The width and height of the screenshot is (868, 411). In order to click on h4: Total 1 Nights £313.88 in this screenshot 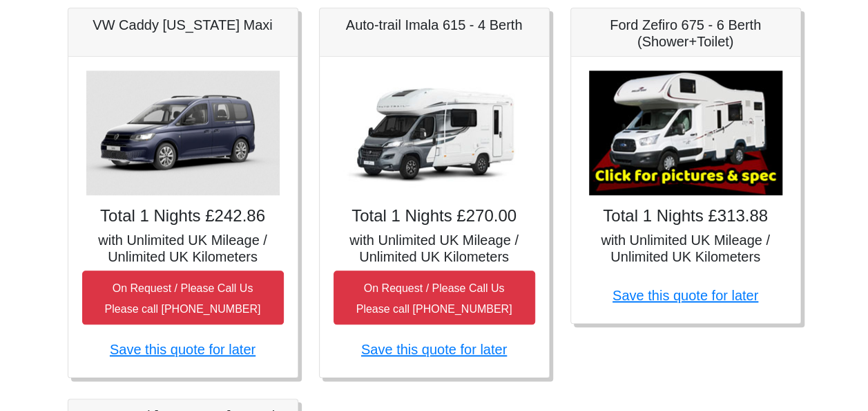, I will do `click(686, 216)`.